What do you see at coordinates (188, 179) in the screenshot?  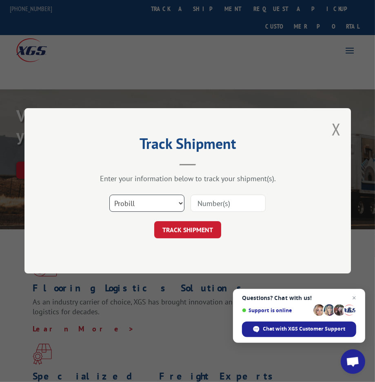 I see `div: Enter your information below to track your shipment(s).` at bounding box center [188, 179].